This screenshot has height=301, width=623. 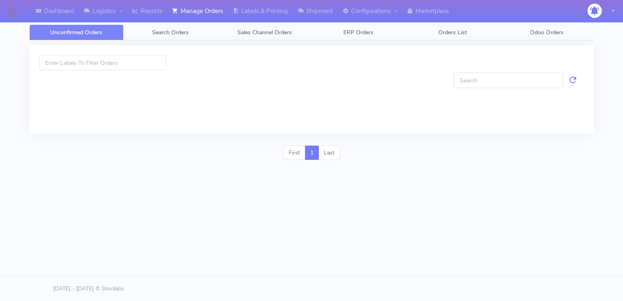 I want to click on span: Search Orders, so click(x=171, y=32).